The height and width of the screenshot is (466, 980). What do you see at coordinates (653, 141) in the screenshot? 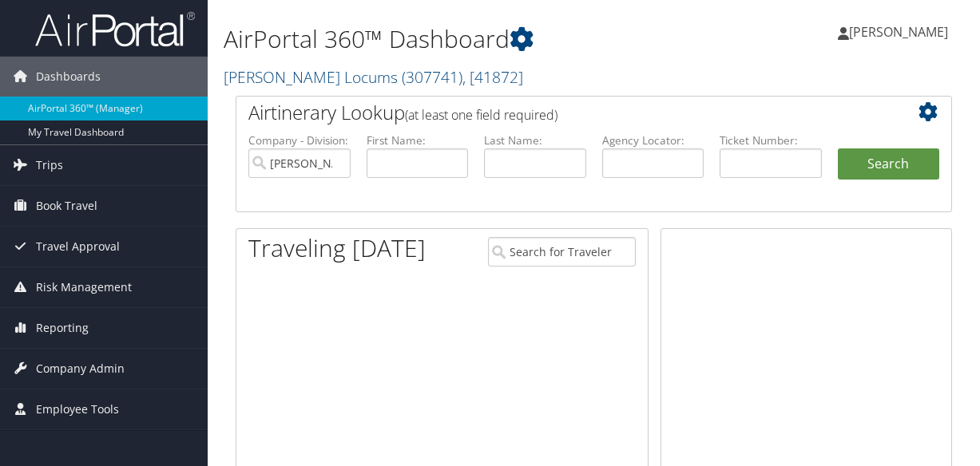
I see `label: Agency Locator:` at bounding box center [653, 141].